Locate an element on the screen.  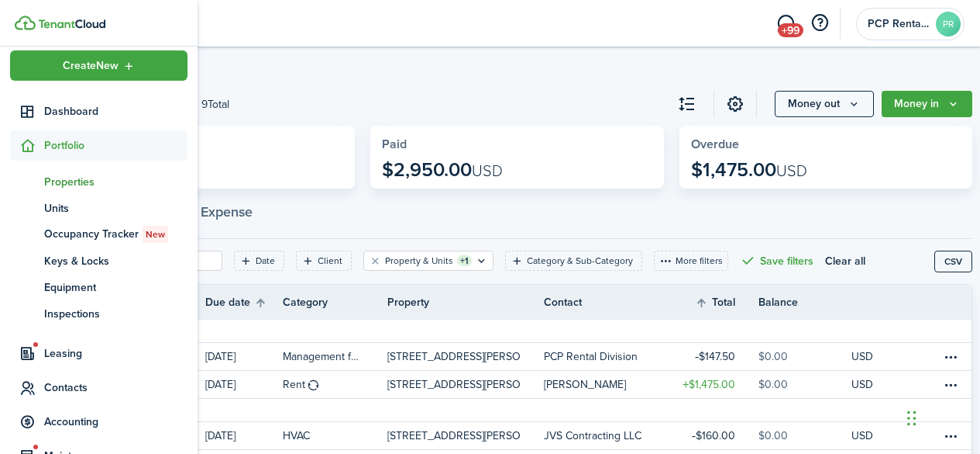
a: Keys & Locks is located at coordinates (98, 260).